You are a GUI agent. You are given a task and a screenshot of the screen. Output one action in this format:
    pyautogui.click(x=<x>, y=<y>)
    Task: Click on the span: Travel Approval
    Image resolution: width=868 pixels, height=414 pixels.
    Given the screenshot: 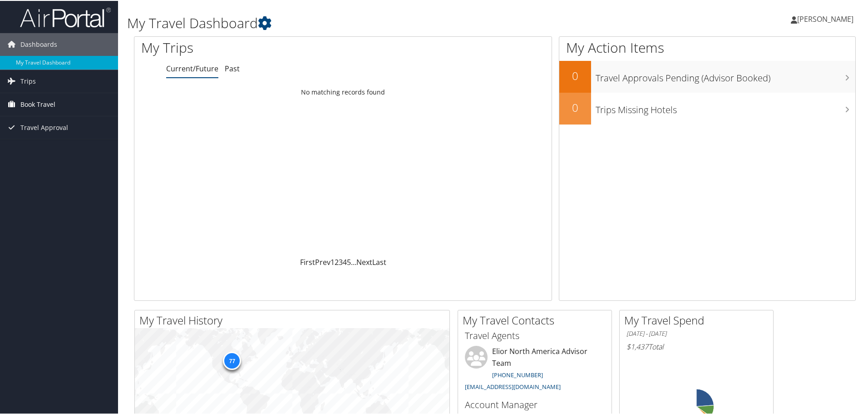 What is the action you would take?
    pyautogui.click(x=44, y=127)
    